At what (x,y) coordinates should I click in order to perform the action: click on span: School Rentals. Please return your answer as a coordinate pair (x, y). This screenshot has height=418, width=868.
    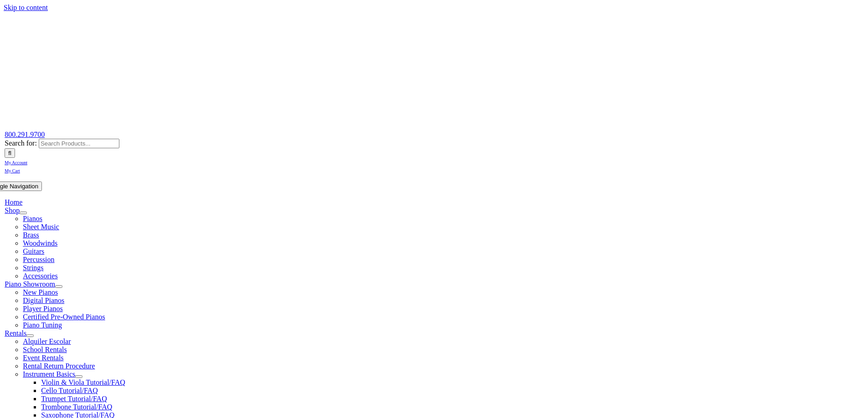
    Looking at the image, I should click on (44, 350).